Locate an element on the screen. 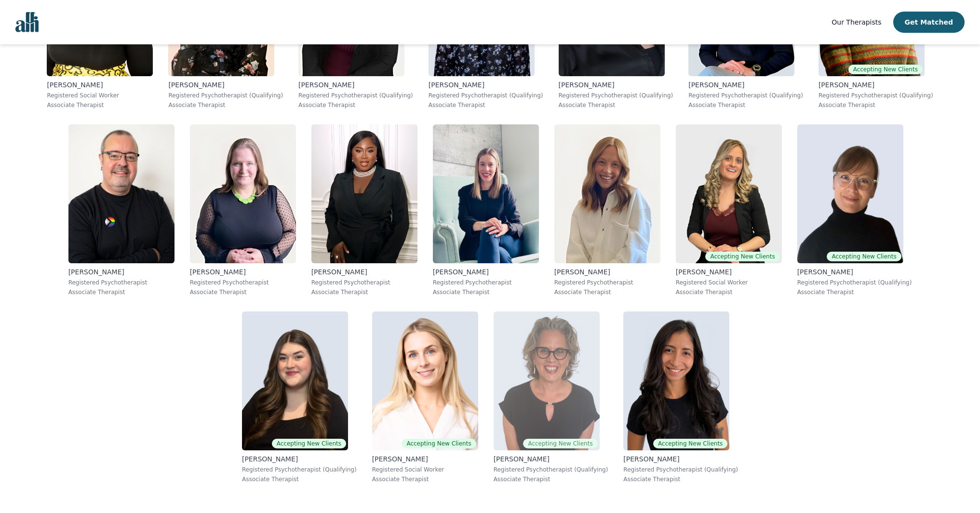  img: Scott_Harrison is located at coordinates (121, 194).